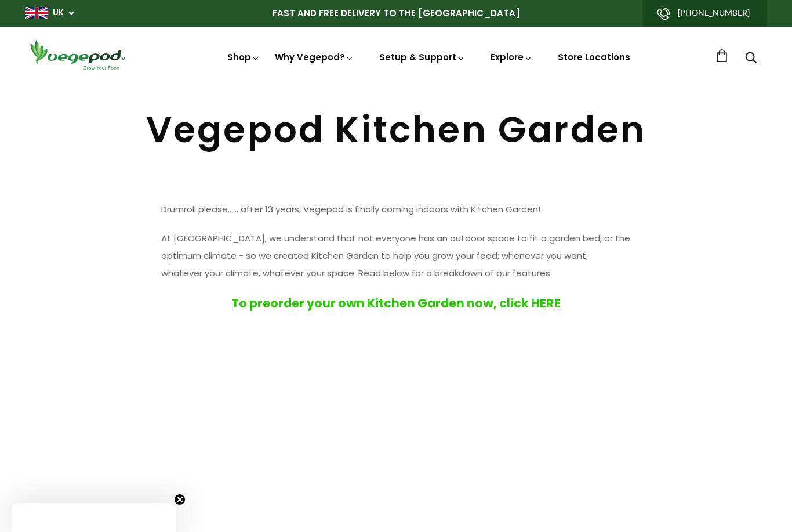 This screenshot has width=792, height=532. I want to click on img: gb_large.png, so click(37, 13).